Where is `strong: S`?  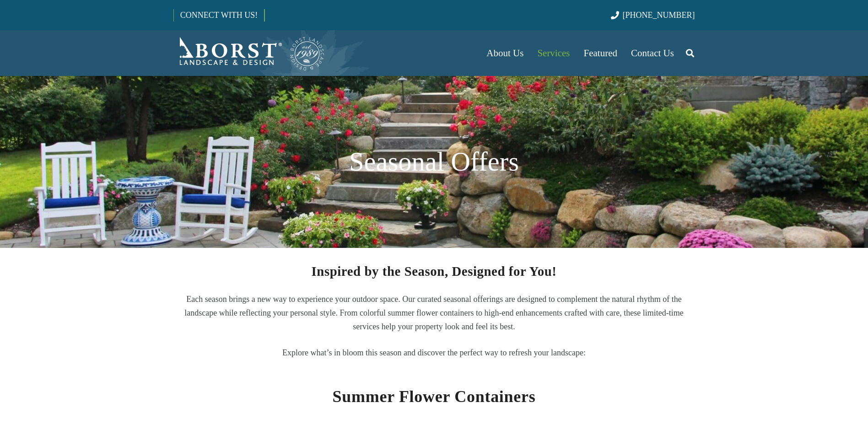
strong: S is located at coordinates (434, 397).